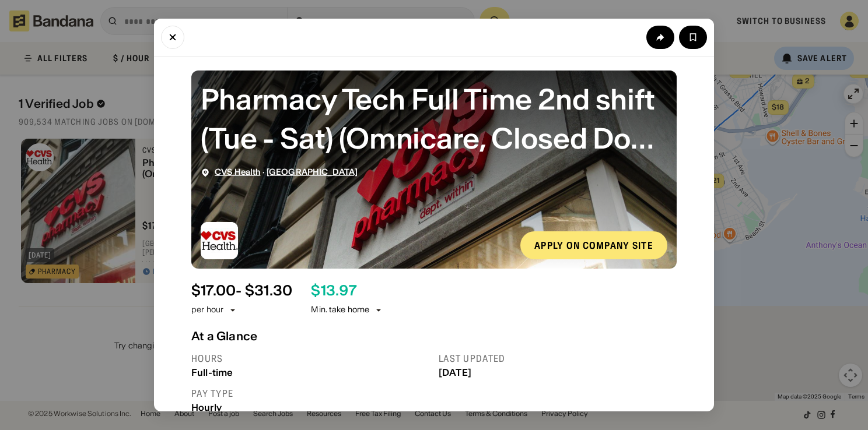 This screenshot has width=868, height=430. Describe the element at coordinates (334, 291) in the screenshot. I see `div: $ 13.97` at that location.